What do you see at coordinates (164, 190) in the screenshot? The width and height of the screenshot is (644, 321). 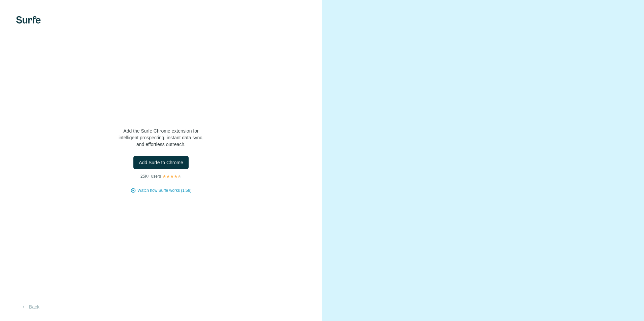 I see `button: Watch how Surfe works (1:58)` at bounding box center [164, 190].